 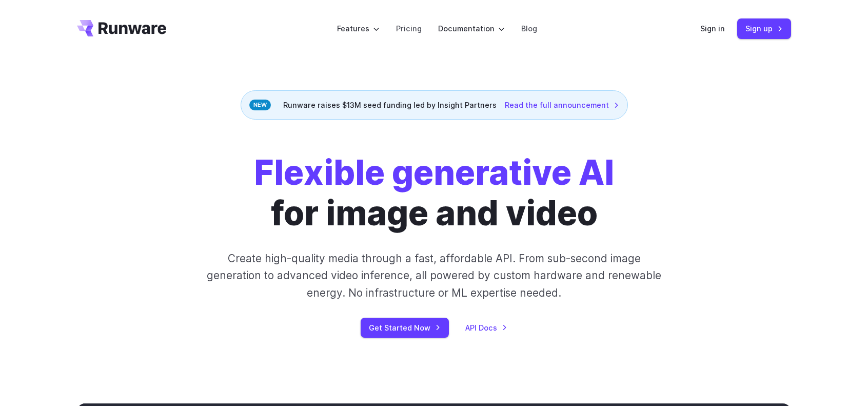 I want to click on a: Read the full announcement, so click(x=562, y=105).